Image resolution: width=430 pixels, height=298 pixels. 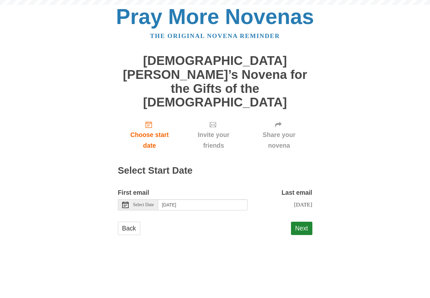 I want to click on span: Select Date, so click(x=144, y=205).